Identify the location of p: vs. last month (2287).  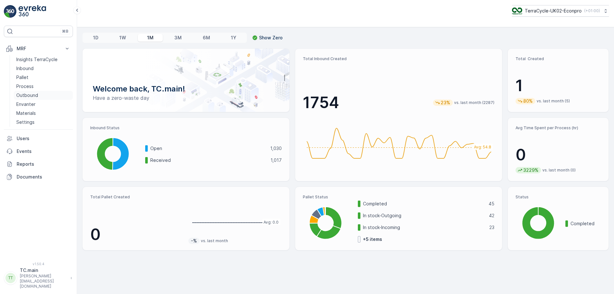
(474, 103).